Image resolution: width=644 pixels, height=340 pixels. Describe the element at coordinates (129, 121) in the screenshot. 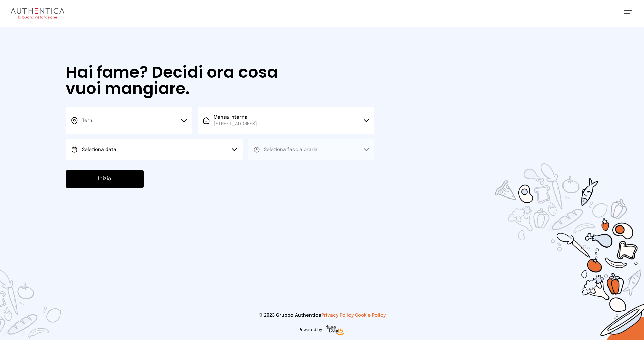

I see `button: Terni` at that location.